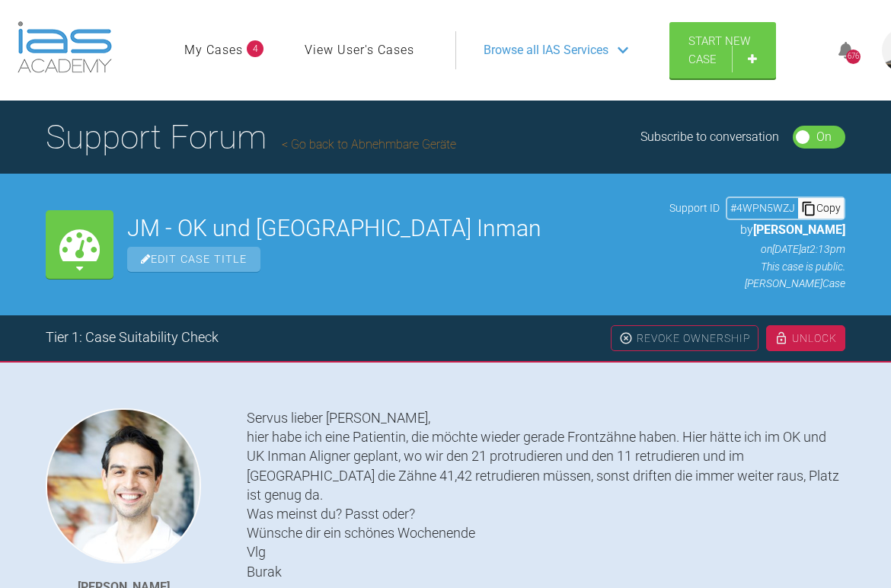  I want to click on div: Copy, so click(821, 208).